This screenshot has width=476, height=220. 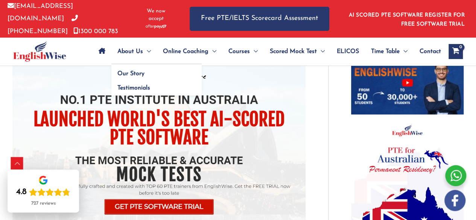 I want to click on a: Testimonials, so click(x=157, y=87).